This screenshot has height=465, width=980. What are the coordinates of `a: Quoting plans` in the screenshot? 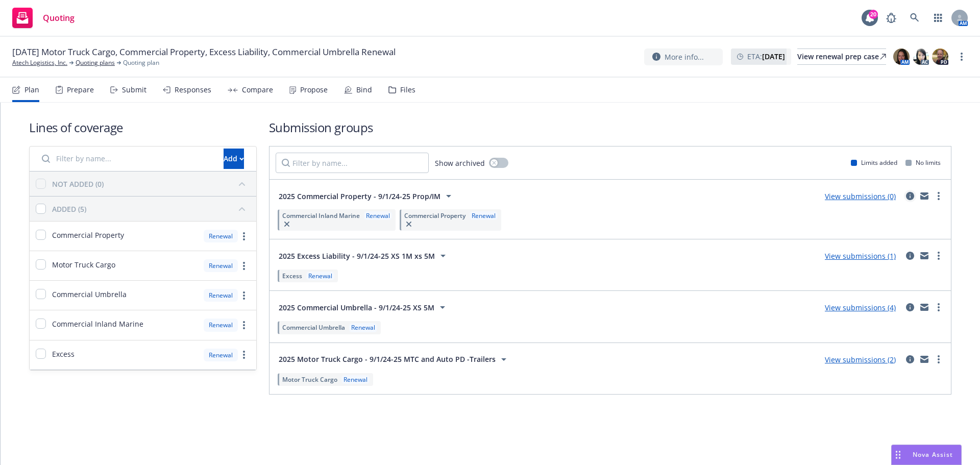 It's located at (95, 63).